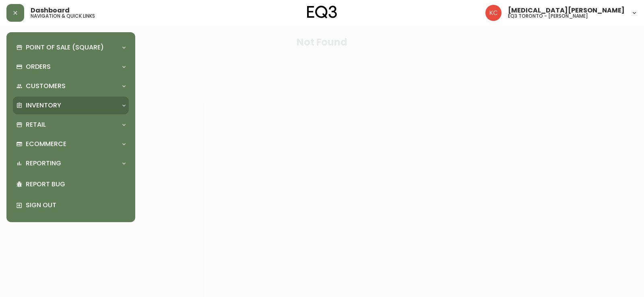  I want to click on p: Reporting, so click(43, 163).